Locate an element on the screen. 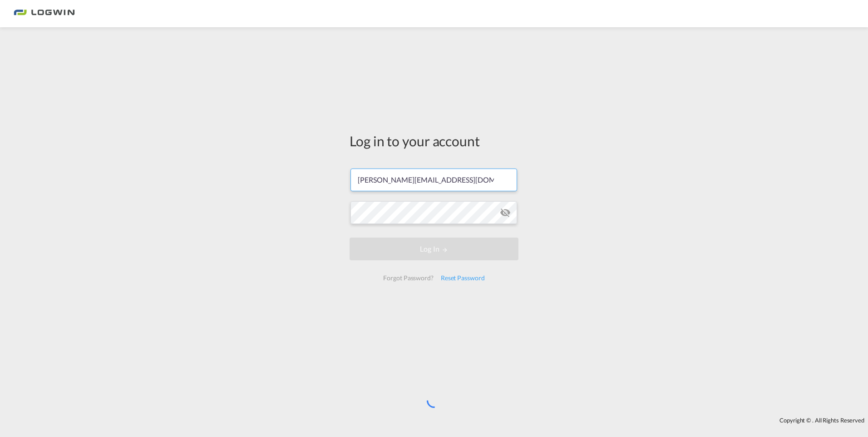  div: Log in to your account is located at coordinates (434, 141).